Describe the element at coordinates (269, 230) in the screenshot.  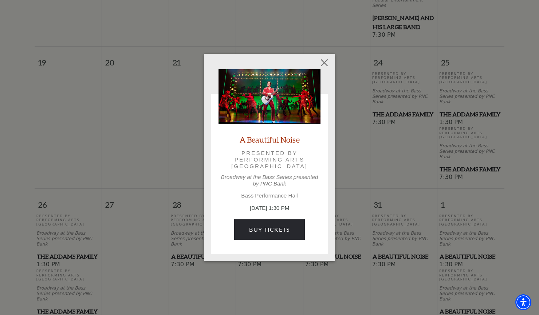
I see `a: Buy Tickets` at that location.